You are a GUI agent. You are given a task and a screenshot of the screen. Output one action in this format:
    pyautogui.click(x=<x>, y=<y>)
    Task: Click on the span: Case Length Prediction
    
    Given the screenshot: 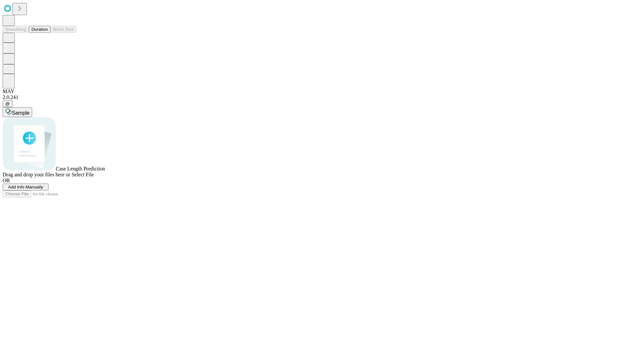 What is the action you would take?
    pyautogui.click(x=80, y=169)
    